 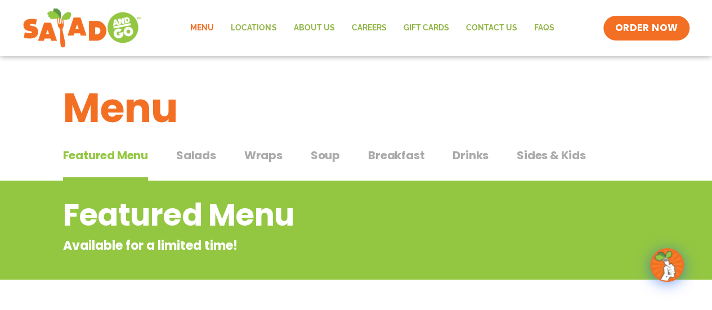 What do you see at coordinates (311, 245) in the screenshot?
I see `p: Available for a limited time!` at bounding box center [311, 245].